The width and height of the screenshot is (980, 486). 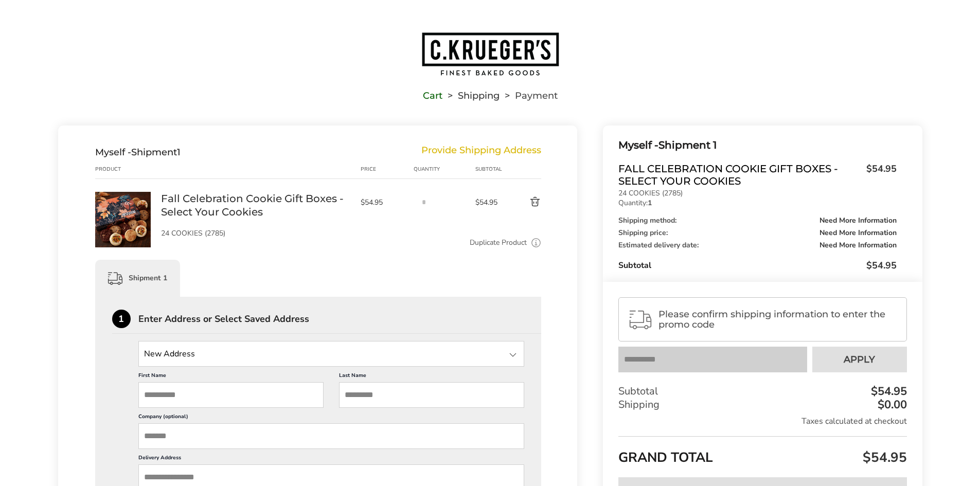 I want to click on input: First Name, so click(x=231, y=395).